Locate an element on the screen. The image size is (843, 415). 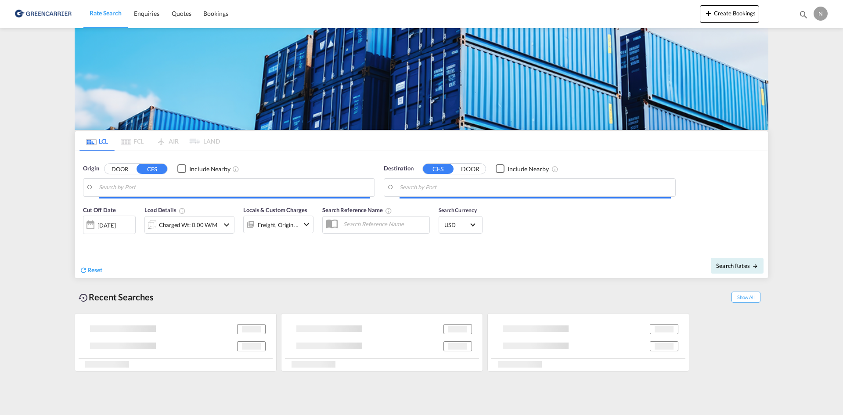
span: Bookings is located at coordinates (216, 13).